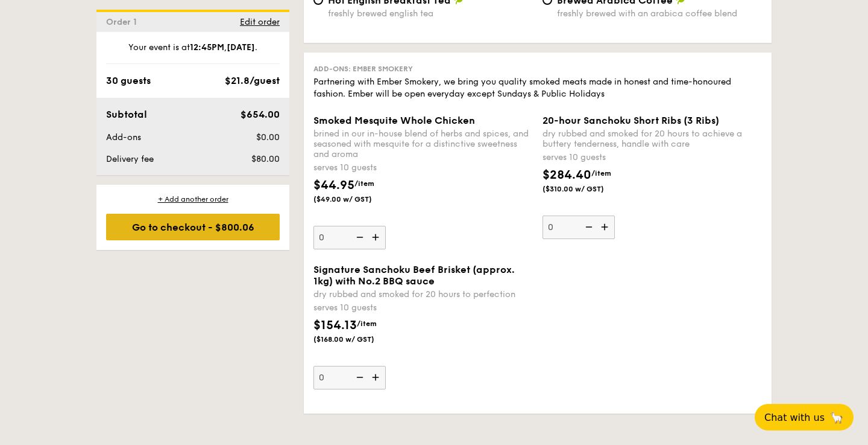 This screenshot has width=868, height=445. Describe the element at coordinates (394, 120) in the screenshot. I see `span: Smoked Mesquite Whole Chicken` at that location.